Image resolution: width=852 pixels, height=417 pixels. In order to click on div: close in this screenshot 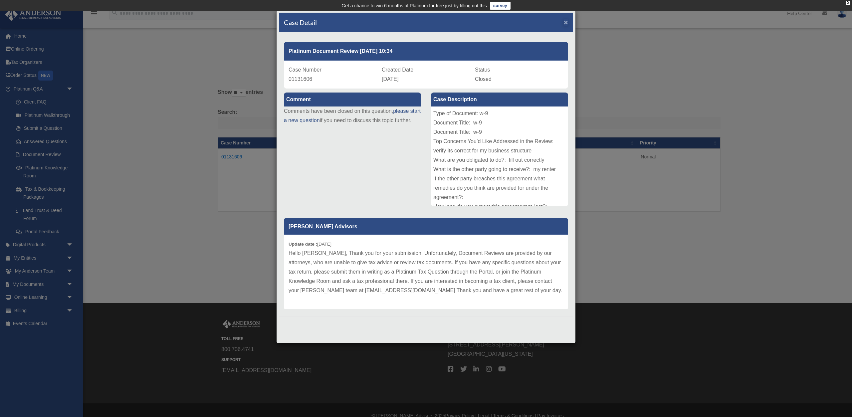, I will do `click(848, 3)`.